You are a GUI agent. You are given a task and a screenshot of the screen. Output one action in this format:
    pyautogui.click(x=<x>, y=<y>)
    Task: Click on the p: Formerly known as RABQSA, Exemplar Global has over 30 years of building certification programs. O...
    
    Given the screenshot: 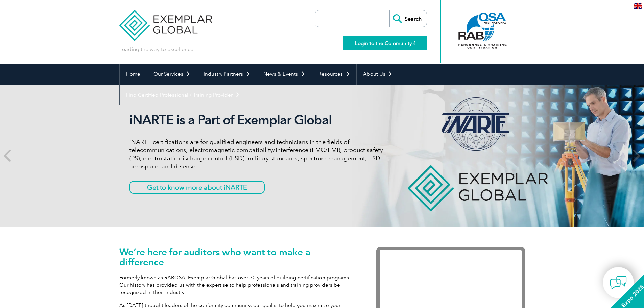 What is the action you would take?
    pyautogui.click(x=238, y=285)
    